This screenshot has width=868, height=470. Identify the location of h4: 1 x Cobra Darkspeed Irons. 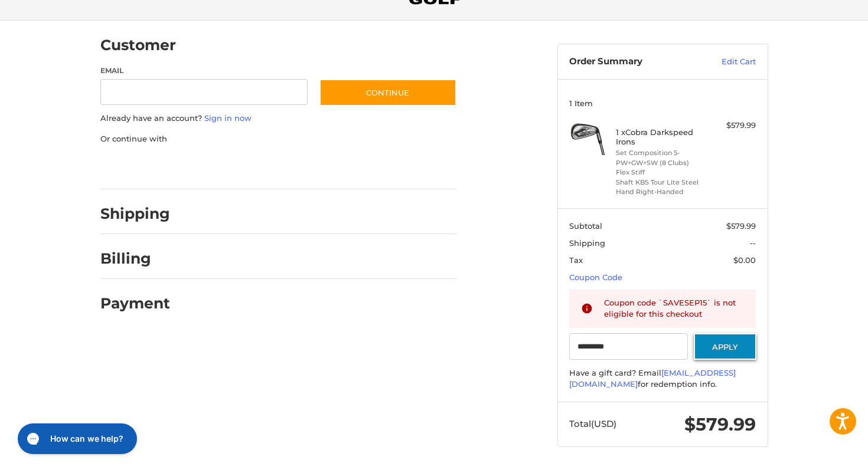
(660, 137).